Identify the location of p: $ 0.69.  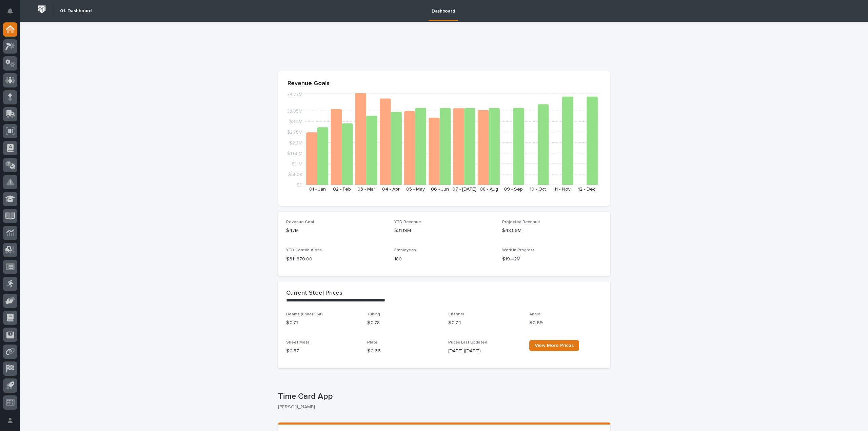
(565, 323).